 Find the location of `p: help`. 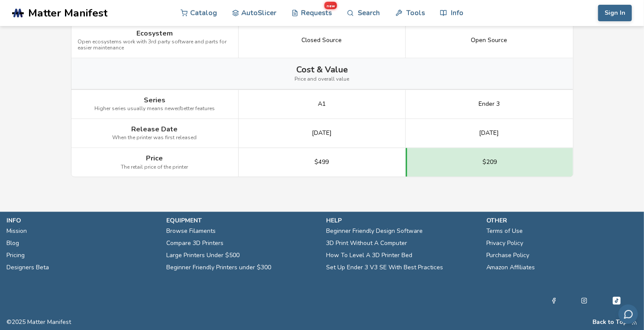

p: help is located at coordinates (402, 221).